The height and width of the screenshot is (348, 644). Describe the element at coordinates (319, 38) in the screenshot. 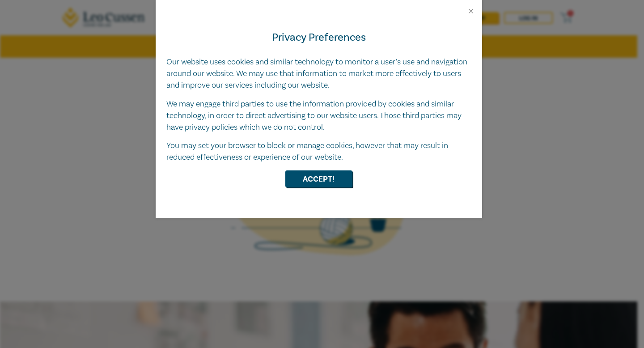

I see `h4: Privacy Preferences` at that location.